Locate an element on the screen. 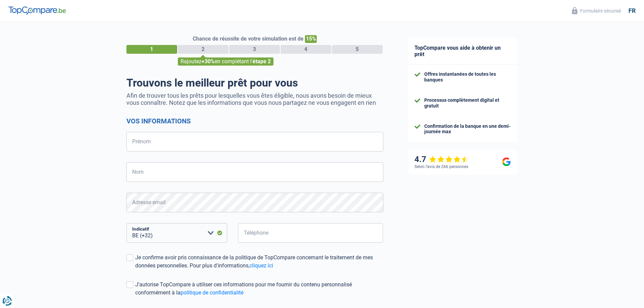  input: 401020304 is located at coordinates (311, 233).